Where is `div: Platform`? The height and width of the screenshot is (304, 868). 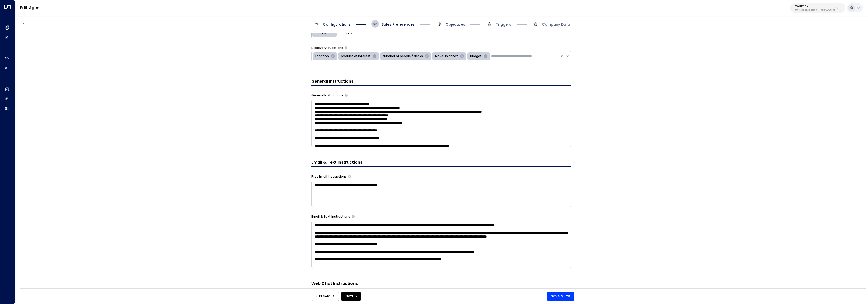 div: Platform is located at coordinates (336, 33).